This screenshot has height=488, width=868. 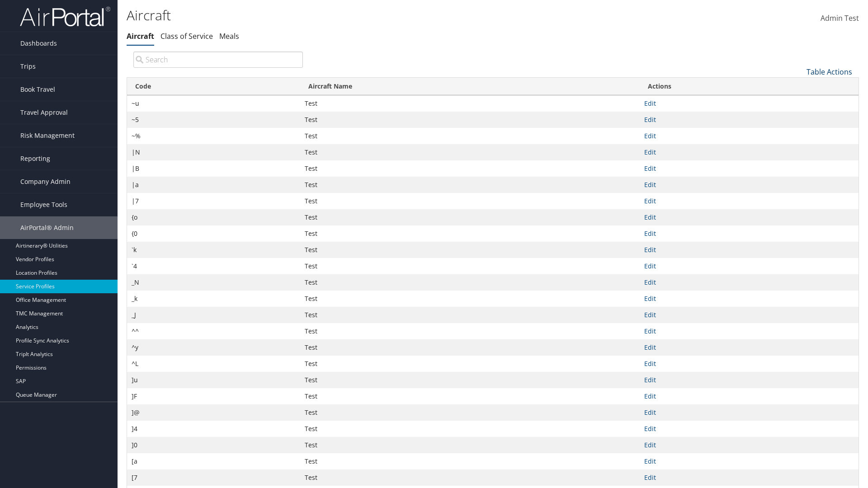 I want to click on span: Travel Approval, so click(x=44, y=113).